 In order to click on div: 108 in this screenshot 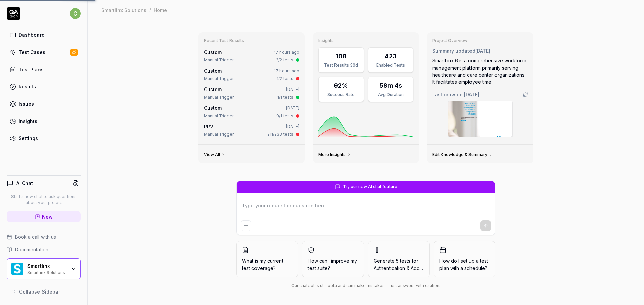, I will do `click(341, 56)`.